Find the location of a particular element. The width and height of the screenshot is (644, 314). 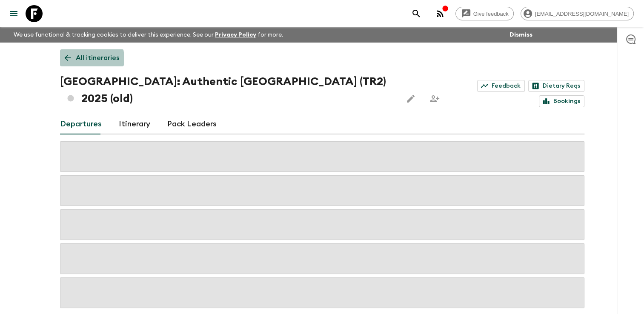

a: Pack Leaders is located at coordinates (192, 124).